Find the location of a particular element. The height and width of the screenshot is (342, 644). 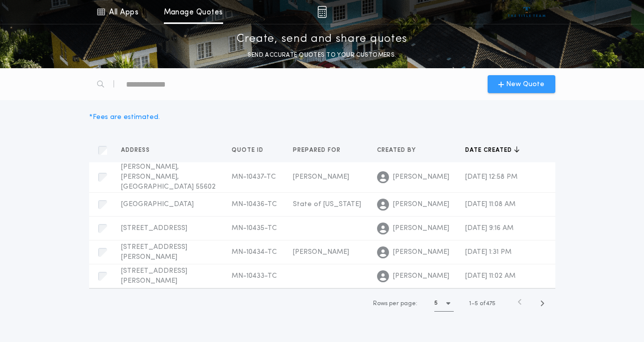

span: MN-10436-TC is located at coordinates (254, 204).